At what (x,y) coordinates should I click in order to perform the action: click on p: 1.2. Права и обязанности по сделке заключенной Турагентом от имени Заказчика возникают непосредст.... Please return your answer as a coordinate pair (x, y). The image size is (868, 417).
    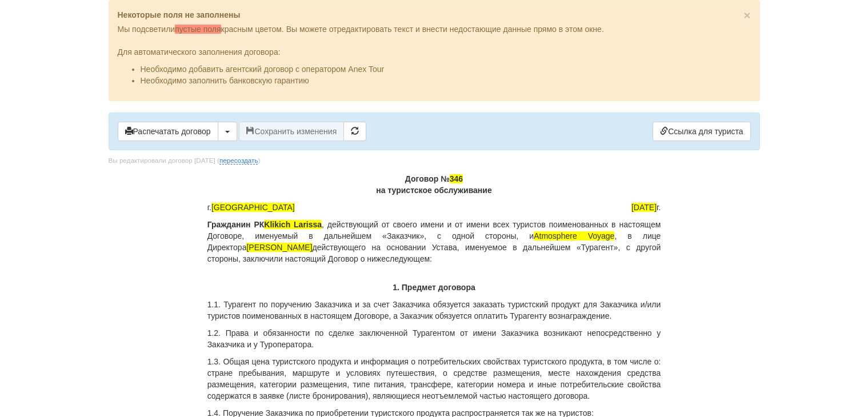
    Looking at the image, I should click on (434, 339).